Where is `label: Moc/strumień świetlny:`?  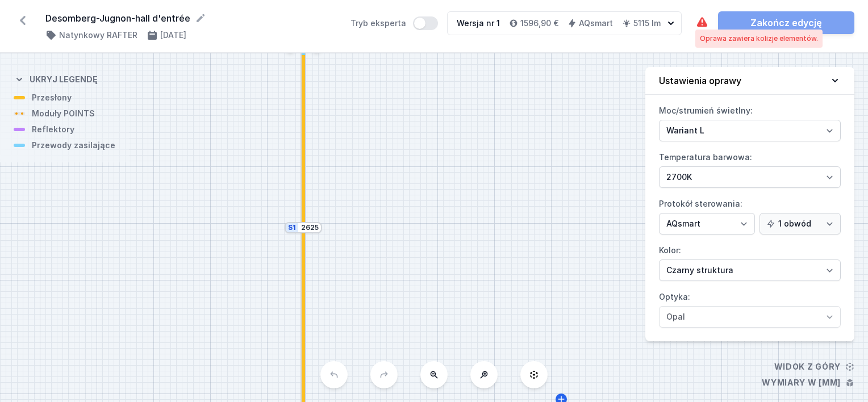 label: Moc/strumień świetlny: is located at coordinates (750, 122).